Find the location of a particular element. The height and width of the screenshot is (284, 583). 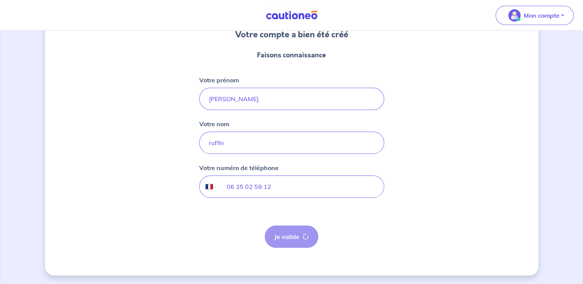

p: Faisons connaissance is located at coordinates (291, 55).